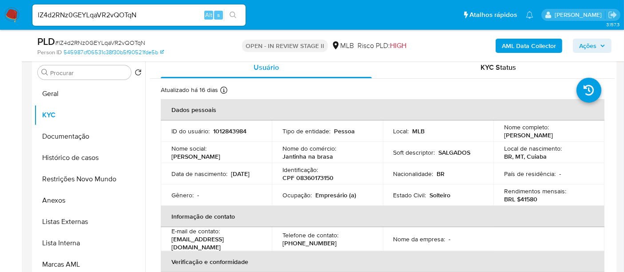 Image resolution: width=624 pixels, height=272 pixels. I want to click on p: Gênero :, so click(183, 195).